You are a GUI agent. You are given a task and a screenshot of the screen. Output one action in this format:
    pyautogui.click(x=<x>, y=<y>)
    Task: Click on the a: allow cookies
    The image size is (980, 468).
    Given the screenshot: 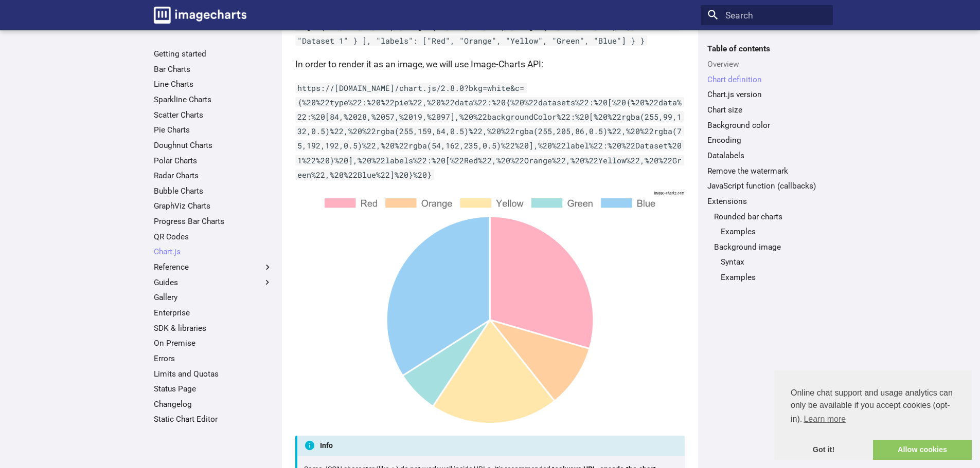 What is the action you would take?
    pyautogui.click(x=922, y=450)
    